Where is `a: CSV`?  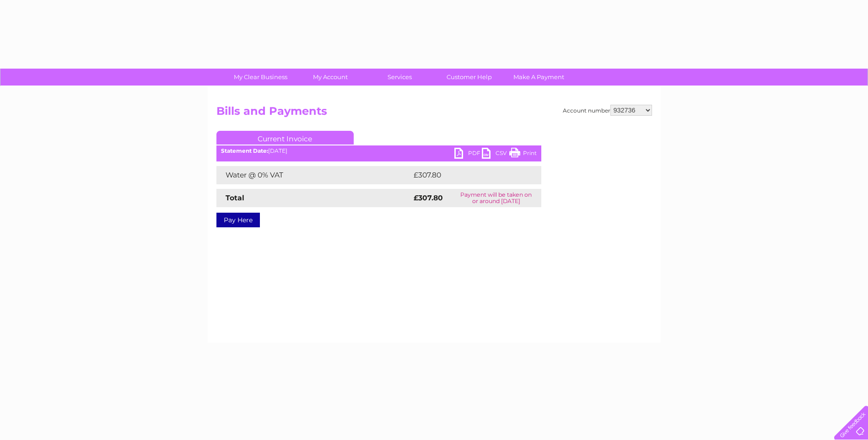 a: CSV is located at coordinates (496, 154).